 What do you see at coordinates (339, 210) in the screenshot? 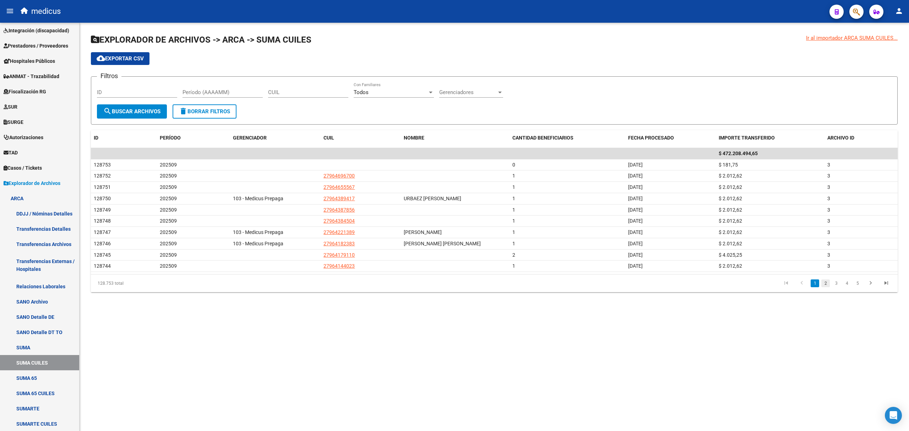
I see `span: 27964387856` at bounding box center [339, 210].